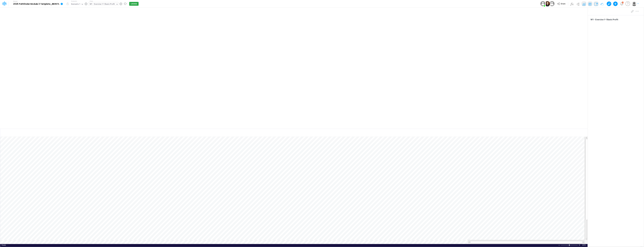 Image resolution: width=644 pixels, height=247 pixels. What do you see at coordinates (622, 4) in the screenshot?
I see `a: Notifications` at bounding box center [622, 4].